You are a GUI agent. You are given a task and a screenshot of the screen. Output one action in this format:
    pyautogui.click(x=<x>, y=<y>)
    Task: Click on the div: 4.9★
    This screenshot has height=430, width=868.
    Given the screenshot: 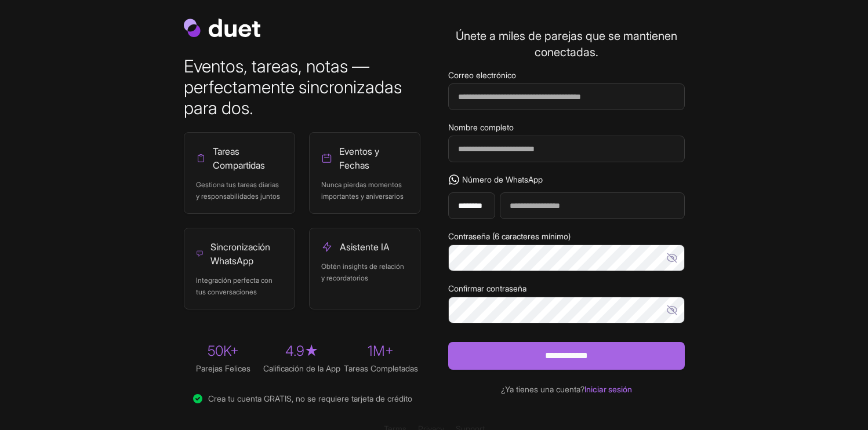 What is the action you would take?
    pyautogui.click(x=302, y=352)
    